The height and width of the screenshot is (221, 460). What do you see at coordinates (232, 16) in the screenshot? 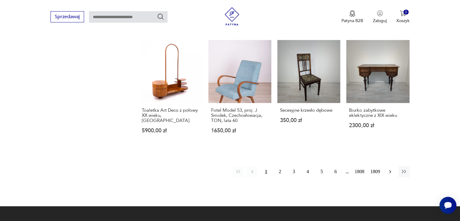
I see `img: Patyna - sklep z meblami i dekoracjami vintage` at bounding box center [232, 16].